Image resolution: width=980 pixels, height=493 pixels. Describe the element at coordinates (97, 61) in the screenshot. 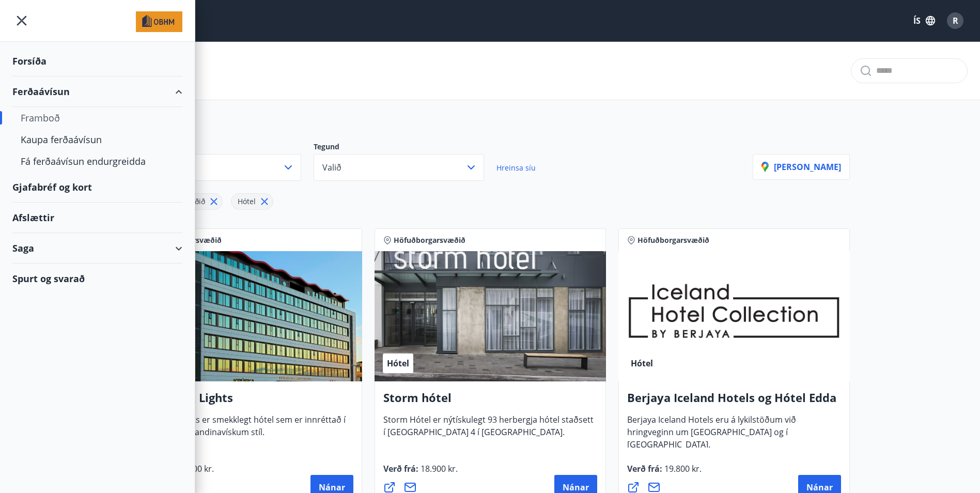

I see `div: Forsíða` at that location.